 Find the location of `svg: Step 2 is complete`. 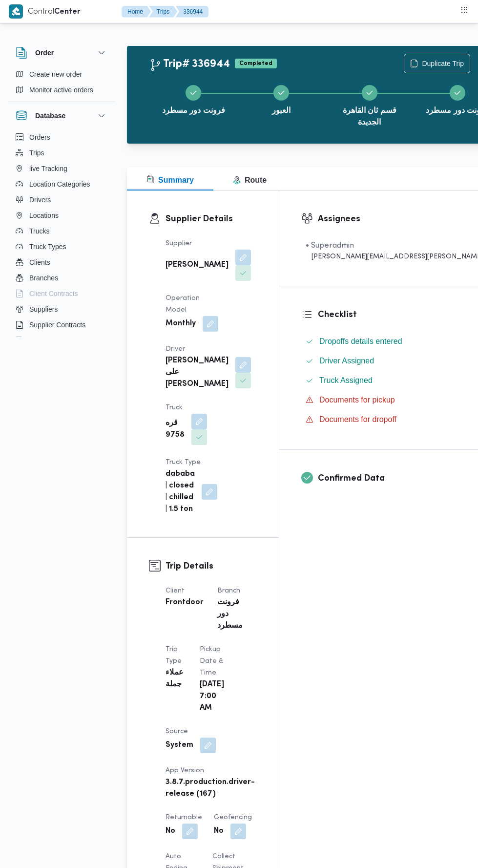

svg: Step 2 is complete is located at coordinates (281, 93).